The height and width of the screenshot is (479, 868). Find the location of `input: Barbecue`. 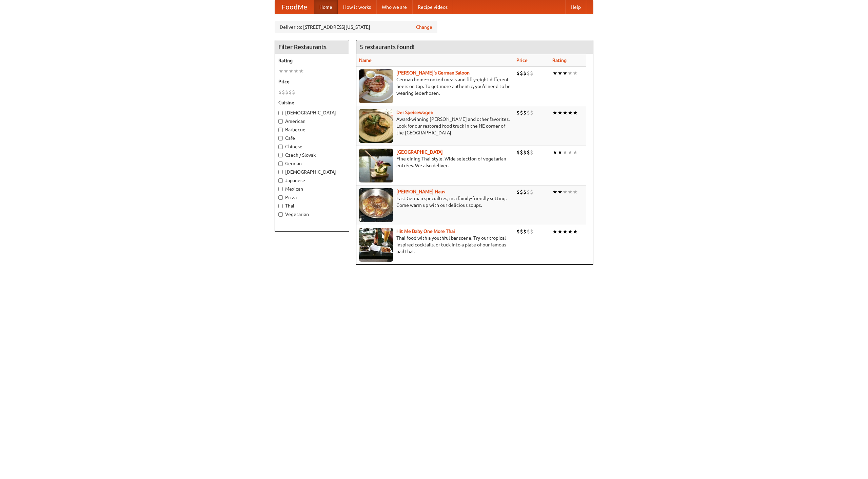

input: Barbecue is located at coordinates (280, 129).